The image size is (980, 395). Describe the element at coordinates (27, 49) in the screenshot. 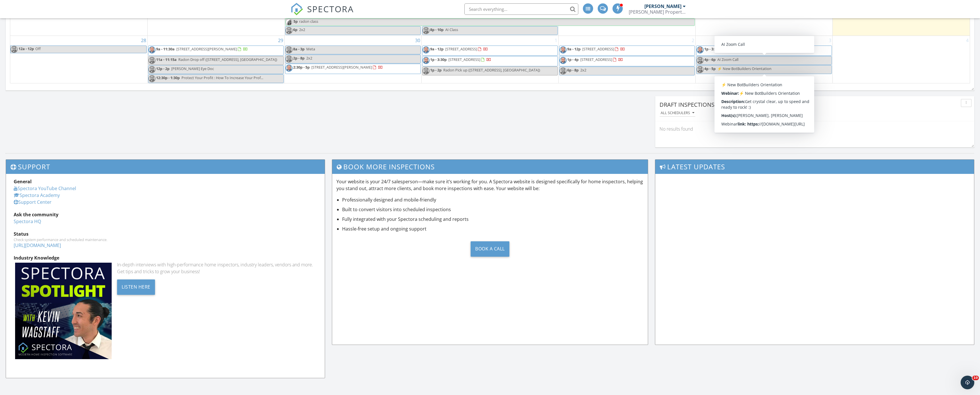

I see `span: 12a - 12p` at that location.